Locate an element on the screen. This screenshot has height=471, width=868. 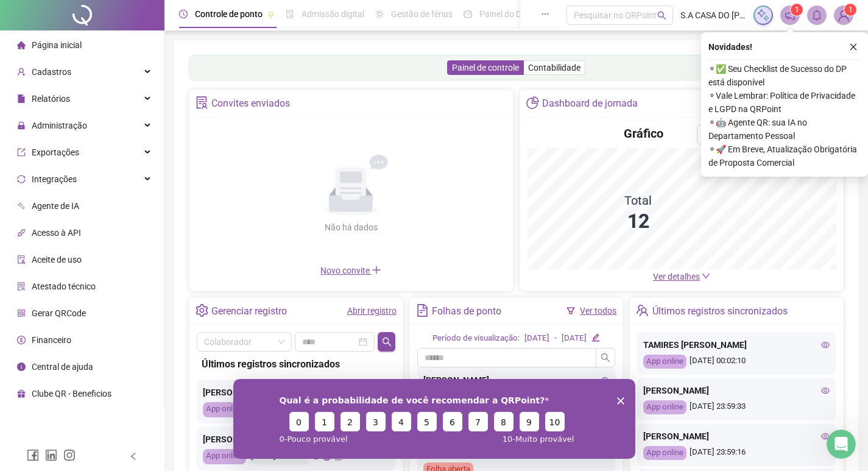
span: qrcode is located at coordinates (21, 313).